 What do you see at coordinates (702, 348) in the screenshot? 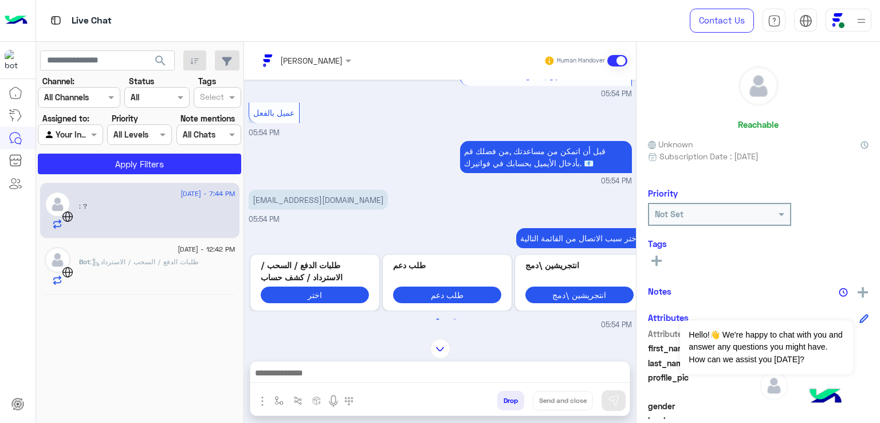
I see `span: first_name` at bounding box center [702, 348].